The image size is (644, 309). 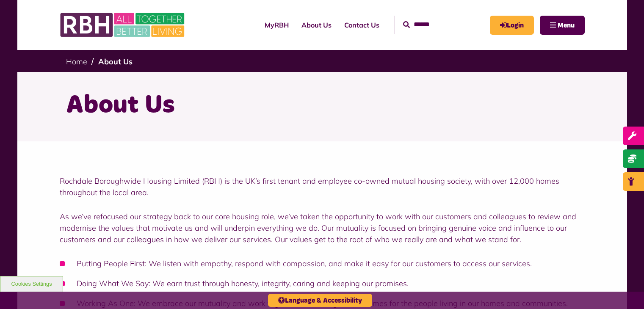 What do you see at coordinates (322, 264) in the screenshot?
I see `li: Putting People First: We listen with empathy, respond with compassion, and make it easy for our c...` at bounding box center [322, 264].